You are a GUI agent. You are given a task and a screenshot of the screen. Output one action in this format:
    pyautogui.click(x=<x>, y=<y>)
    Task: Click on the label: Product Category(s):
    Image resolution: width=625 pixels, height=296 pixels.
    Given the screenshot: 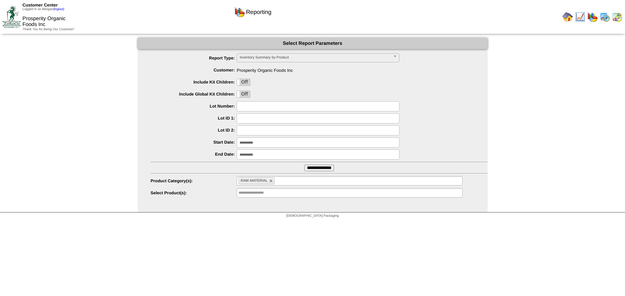 What is the action you would take?
    pyautogui.click(x=194, y=181)
    